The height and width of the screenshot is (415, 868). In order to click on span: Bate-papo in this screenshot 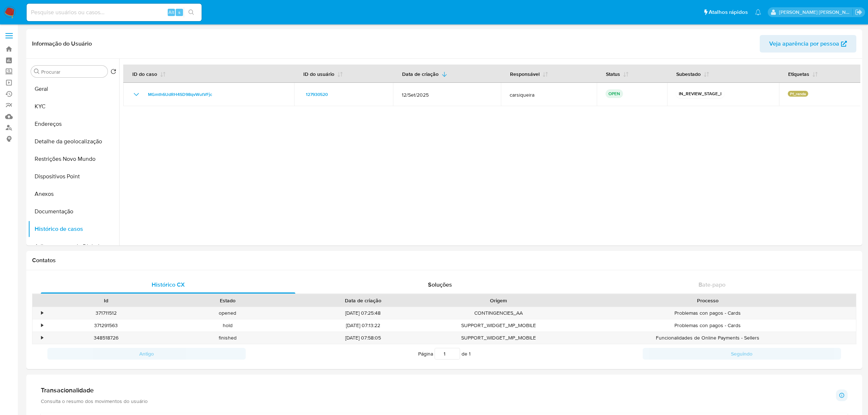, I will do `click(712, 284)`.